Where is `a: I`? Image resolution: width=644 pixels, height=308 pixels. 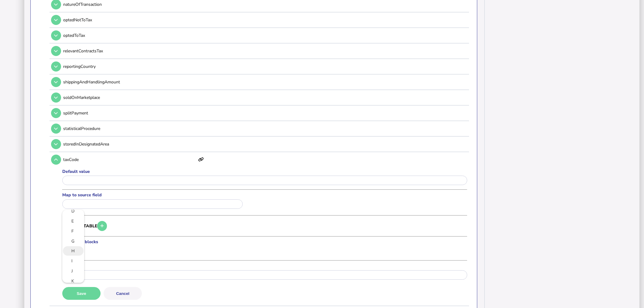
a: I is located at coordinates (73, 261).